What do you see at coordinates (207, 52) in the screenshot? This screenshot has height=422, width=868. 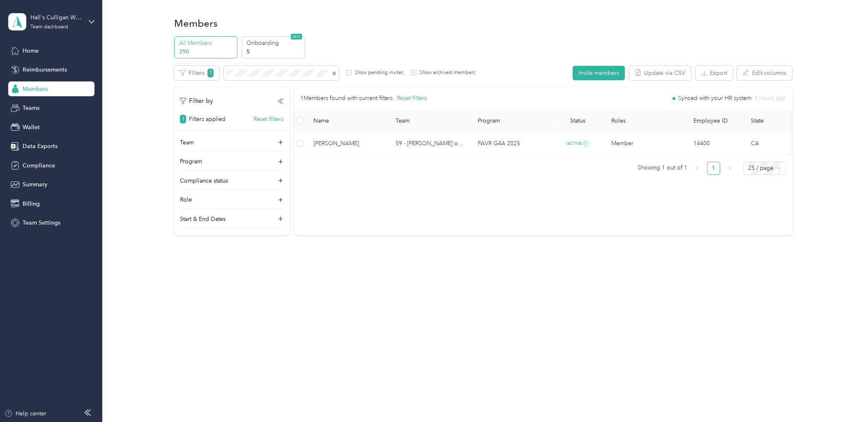 I see `p: 290` at bounding box center [207, 52].